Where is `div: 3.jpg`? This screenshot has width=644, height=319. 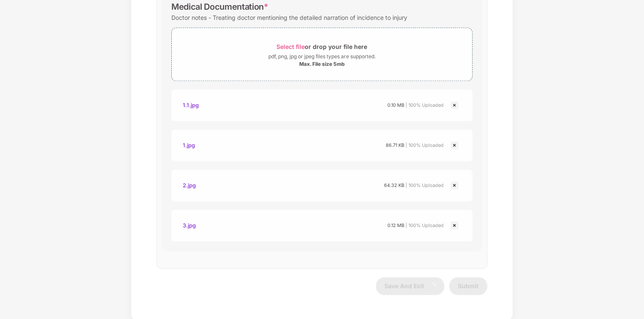
div: 3.jpg is located at coordinates (189, 225).